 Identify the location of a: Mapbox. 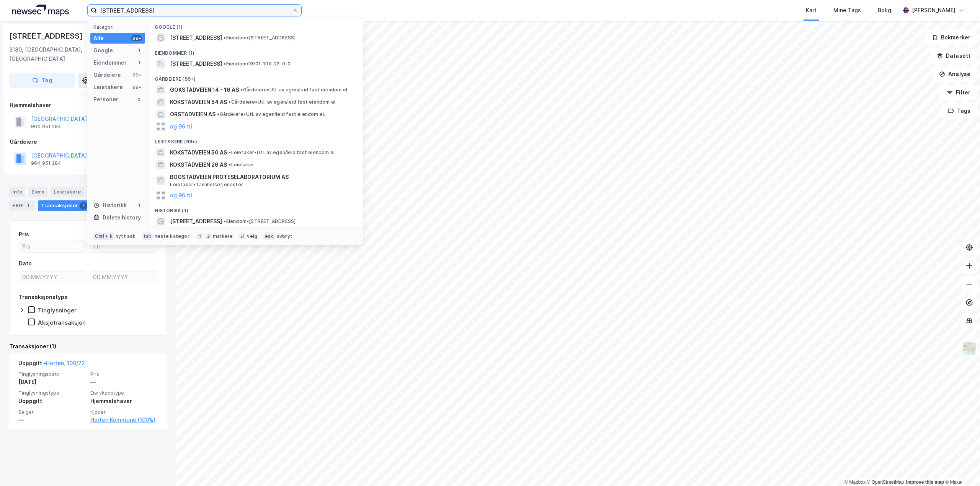
(855, 482).